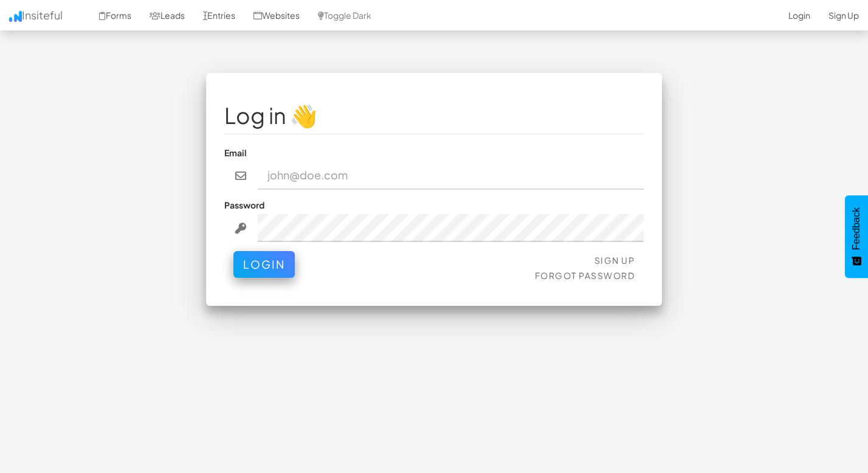  Describe the element at coordinates (615, 260) in the screenshot. I see `a: Sign Up` at that location.